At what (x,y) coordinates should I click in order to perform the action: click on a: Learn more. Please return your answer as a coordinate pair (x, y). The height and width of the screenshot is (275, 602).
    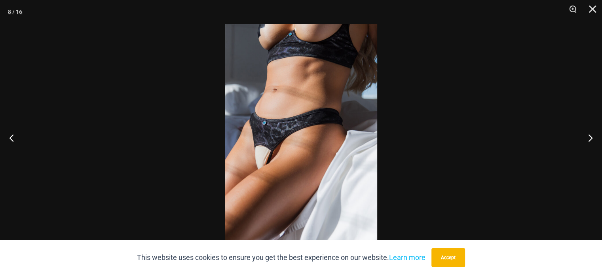
    Looking at the image, I should click on (407, 257).